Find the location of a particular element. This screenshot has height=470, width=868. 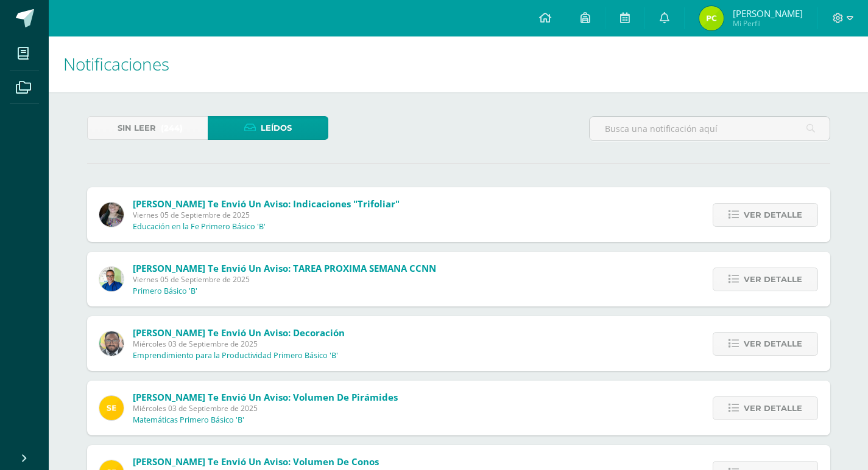

p: Educación en la Fe Primero Básico 'B' is located at coordinates (199, 227).